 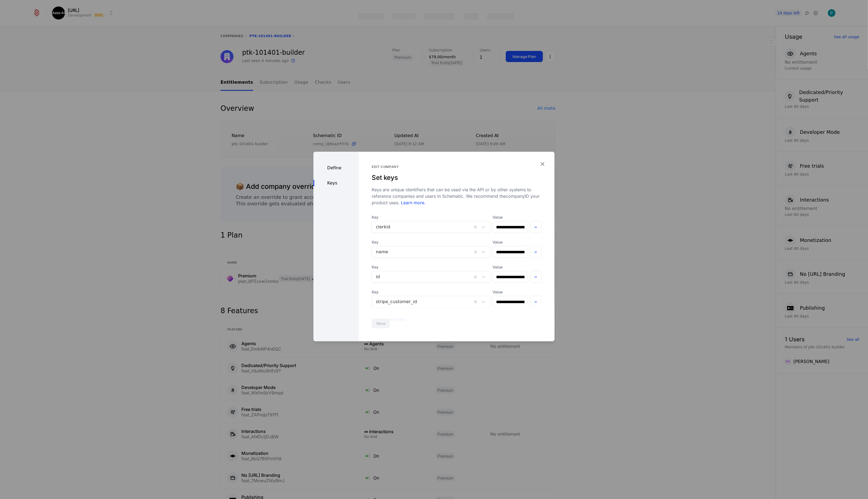 What do you see at coordinates (457, 167) in the screenshot?
I see `div: Edit company` at bounding box center [457, 167].